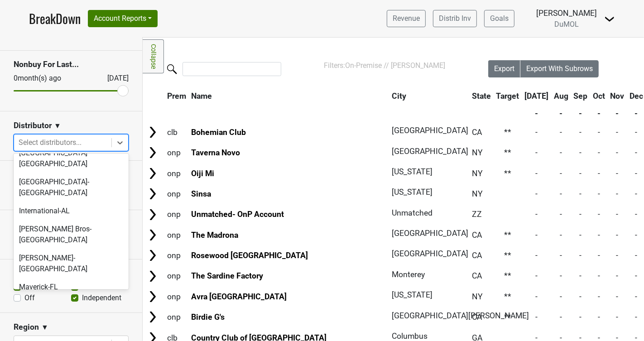  I want to click on h3: Region, so click(26, 327).